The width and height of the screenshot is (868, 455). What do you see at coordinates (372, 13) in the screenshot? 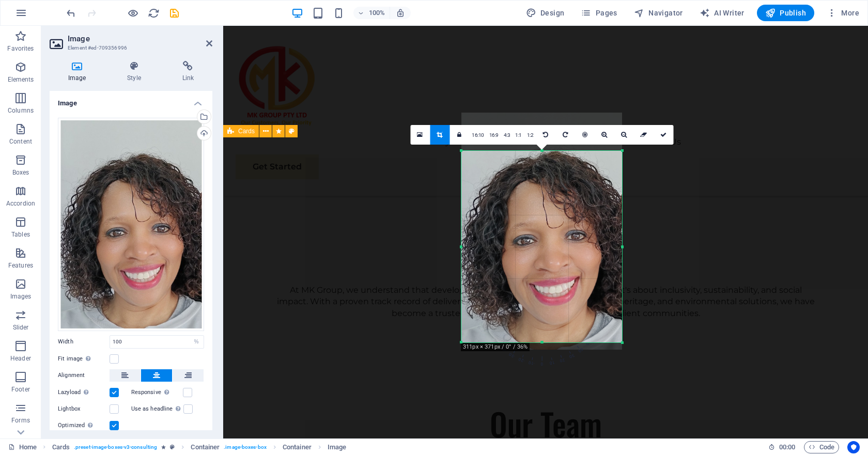
I see `button: 100%` at bounding box center [372, 13].